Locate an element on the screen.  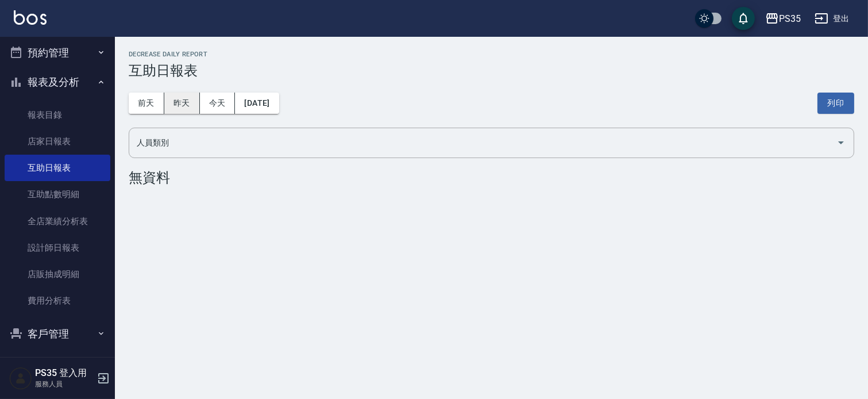
img: Logo is located at coordinates (29, 17).